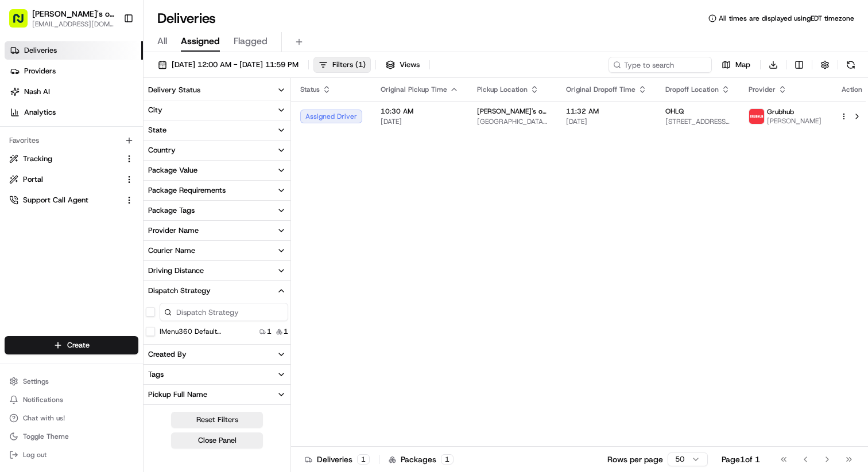  What do you see at coordinates (692, 89) in the screenshot?
I see `span: Dropoff Location` at bounding box center [692, 89].